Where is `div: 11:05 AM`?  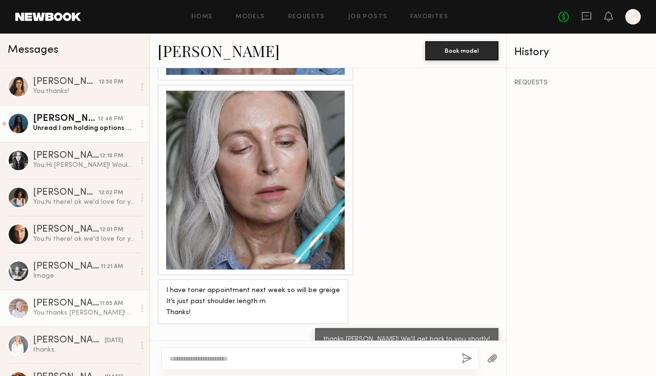 div: 11:05 AM is located at coordinates (111, 303).